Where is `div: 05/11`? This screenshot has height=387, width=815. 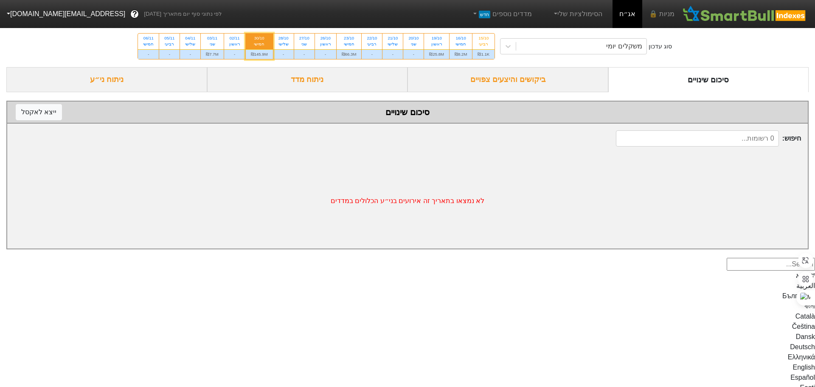 div: 05/11 is located at coordinates (169, 38).